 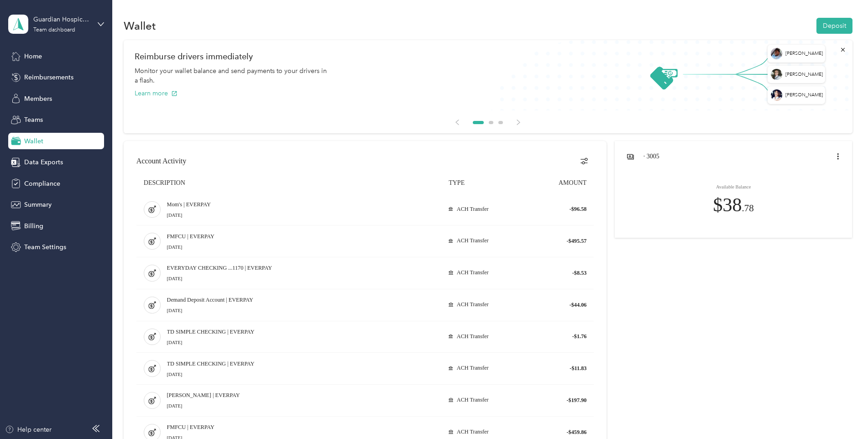 What do you see at coordinates (33, 120) in the screenshot?
I see `span: Teams` at bounding box center [33, 120].